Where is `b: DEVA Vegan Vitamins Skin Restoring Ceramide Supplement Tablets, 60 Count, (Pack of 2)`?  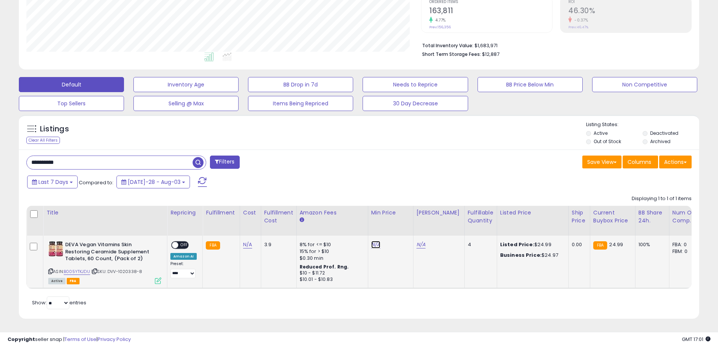
b: DEVA Vegan Vitamins Skin Restoring Ceramide Supplement Tablets, 60 Count, (Pack of 2) is located at coordinates (111, 252).